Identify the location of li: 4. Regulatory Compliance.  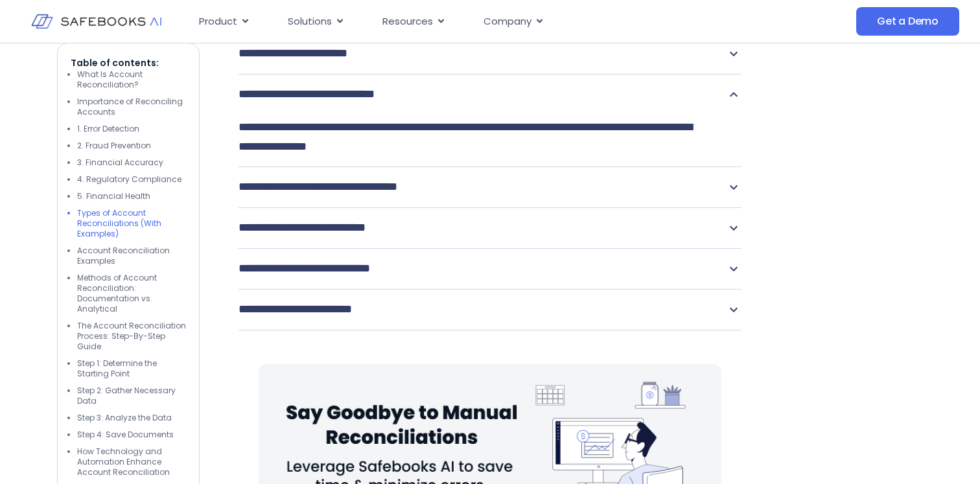
(131, 179).